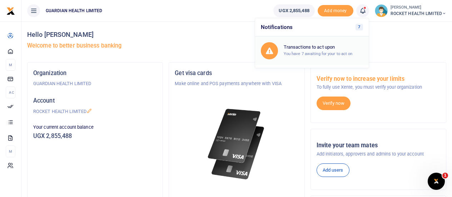 Image resolution: width=452 pixels, height=197 pixels. Describe the element at coordinates (294, 11) in the screenshot. I see `a: UGX 2,855,488` at that location.